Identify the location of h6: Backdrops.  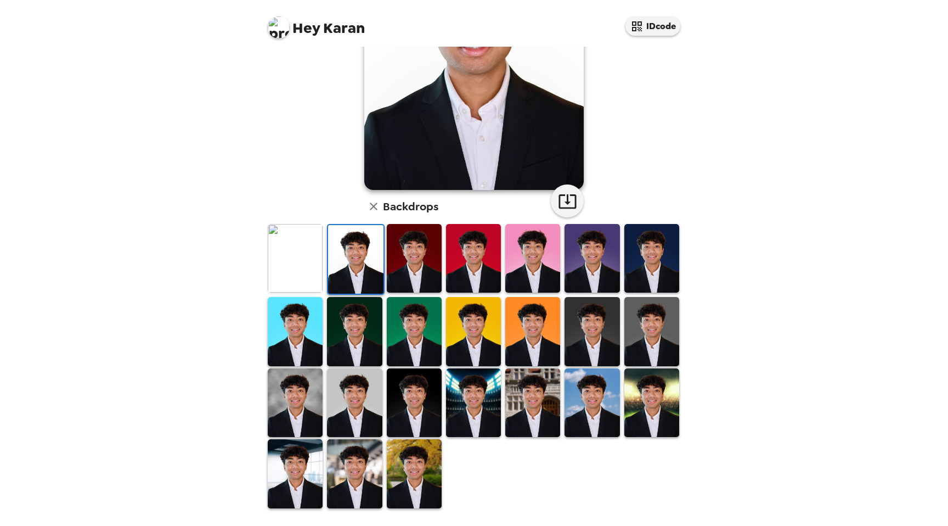
(411, 206).